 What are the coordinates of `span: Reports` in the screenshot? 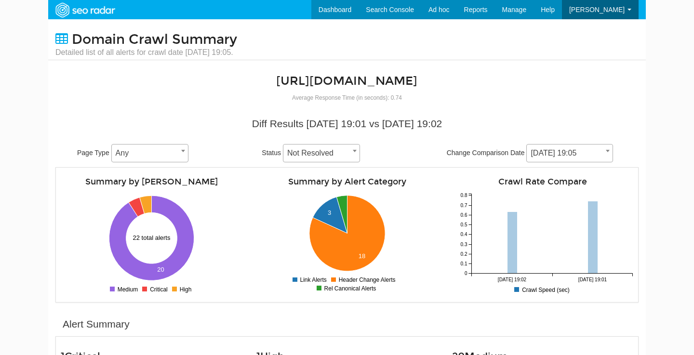 It's located at (475, 10).